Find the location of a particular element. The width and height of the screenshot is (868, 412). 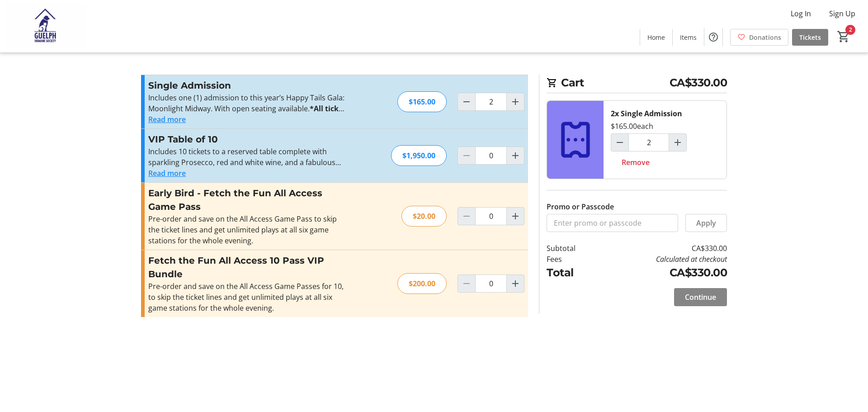

span: Sign Up is located at coordinates (842, 14).